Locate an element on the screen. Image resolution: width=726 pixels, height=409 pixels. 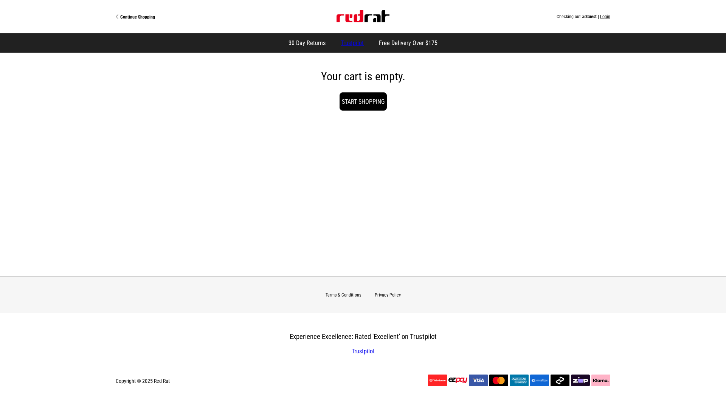
img: Afterpay is located at coordinates (560, 380).